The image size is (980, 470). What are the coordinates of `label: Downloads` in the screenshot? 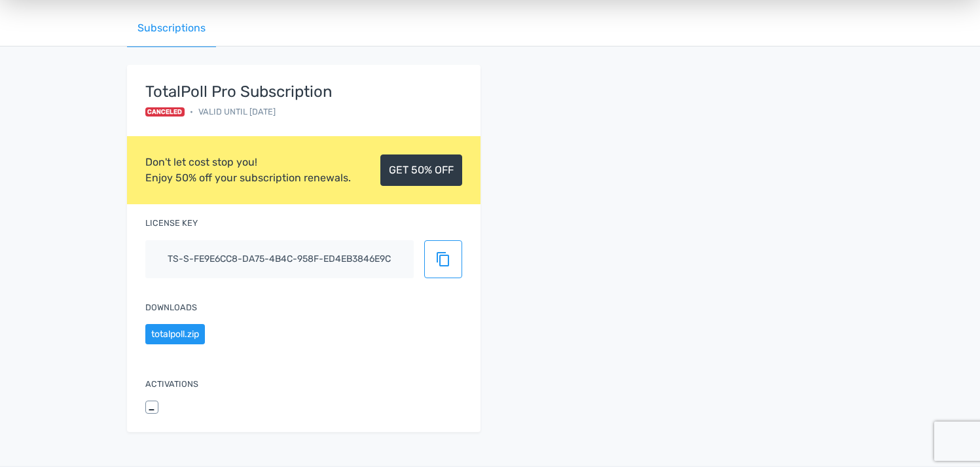 It's located at (171, 307).